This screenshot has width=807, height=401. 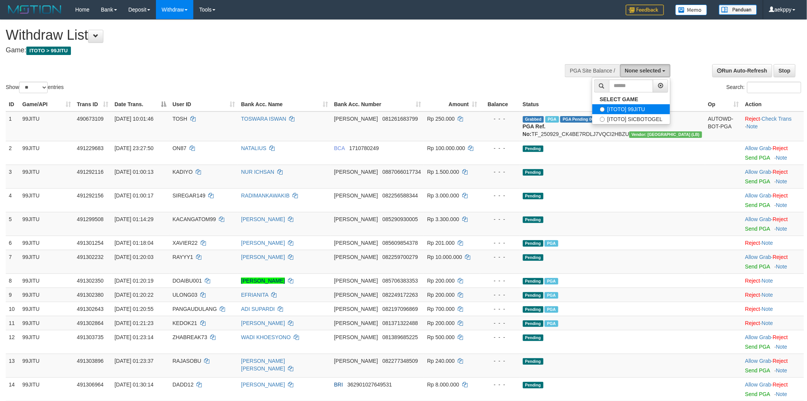 What do you see at coordinates (179, 148) in the screenshot?
I see `span: ON87` at bounding box center [179, 148].